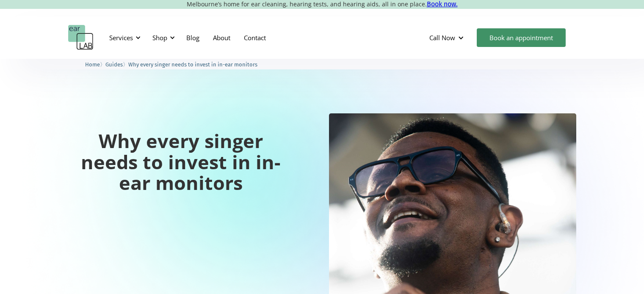 This screenshot has height=294, width=644. What do you see at coordinates (114, 64) in the screenshot?
I see `a: Guides` at bounding box center [114, 64].